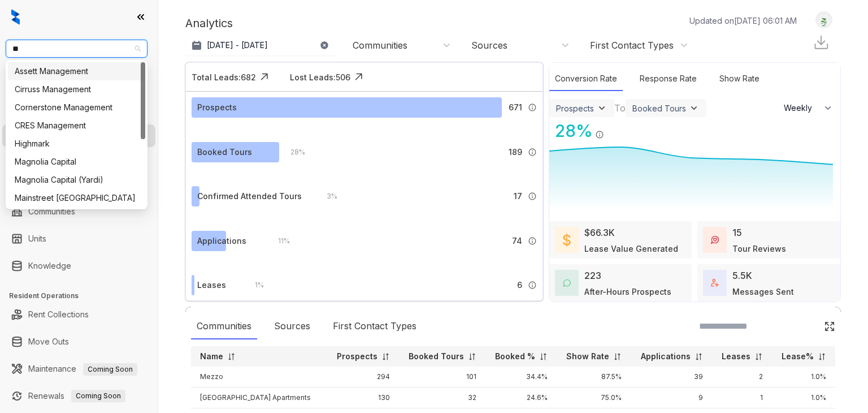 The image size is (868, 413). Describe the element at coordinates (517, 241) in the screenshot. I see `span: 74` at that location.